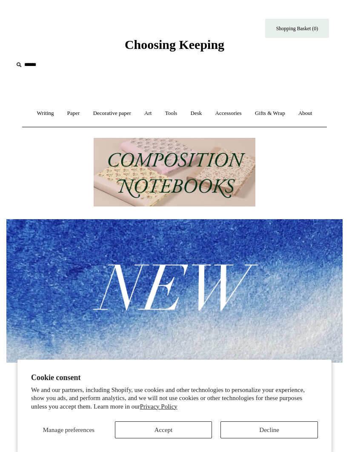 This screenshot has width=349, height=452. What do you see at coordinates (164, 430) in the screenshot?
I see `button: Accept` at bounding box center [164, 430].